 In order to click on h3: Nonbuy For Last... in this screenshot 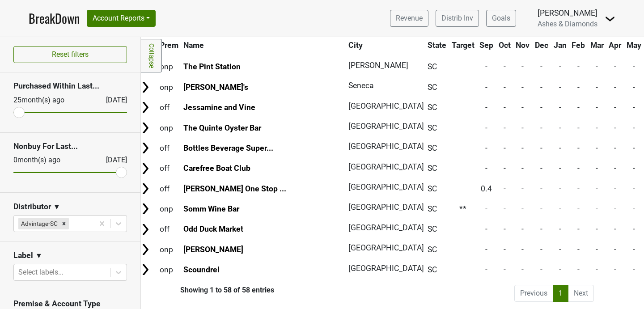, I will do `click(70, 146)`.